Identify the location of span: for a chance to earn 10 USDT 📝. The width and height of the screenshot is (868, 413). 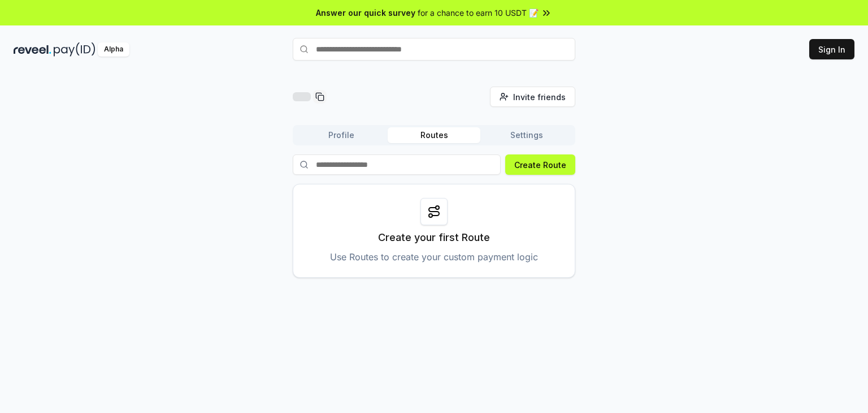
(478, 12).